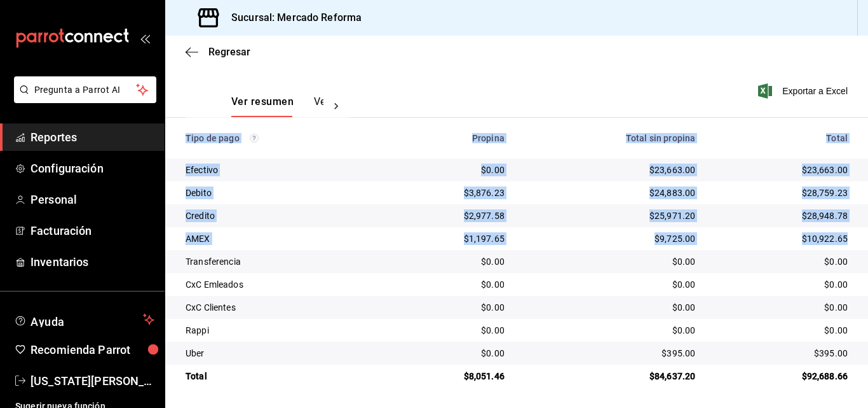 The image size is (868, 408). What do you see at coordinates (92, 168) in the screenshot?
I see `span: Configuración` at bounding box center [92, 168].